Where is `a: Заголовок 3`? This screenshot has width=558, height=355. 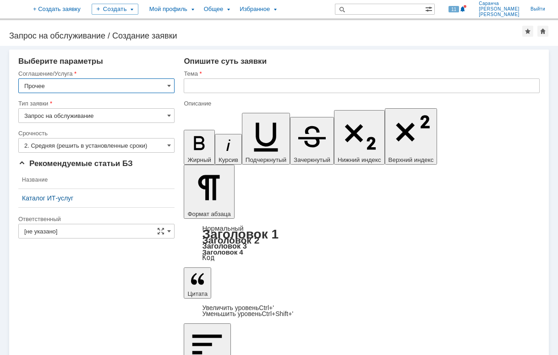 a: Заголовок 3 is located at coordinates (224, 246).